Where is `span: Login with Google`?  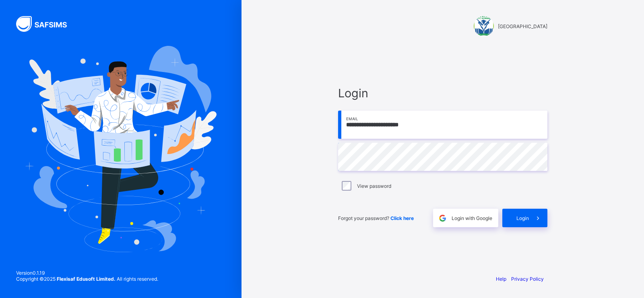 span: Login with Google is located at coordinates (472, 218).